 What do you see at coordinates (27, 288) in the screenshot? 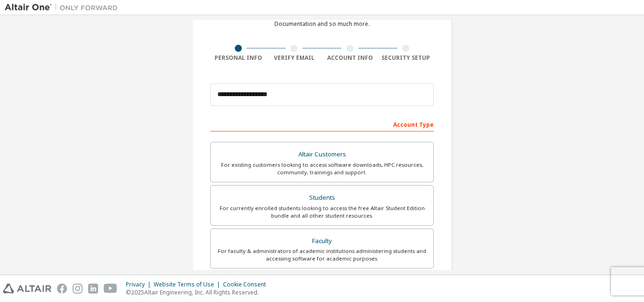
I see `img: altair_logo.svg` at bounding box center [27, 288].